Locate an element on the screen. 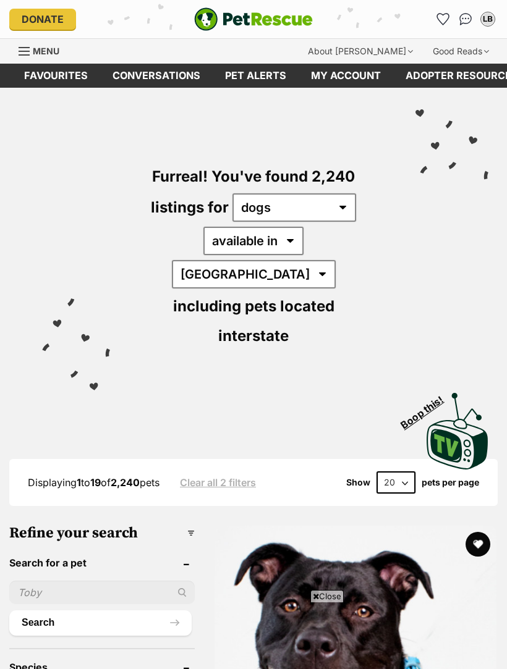  img: chat-41dd97257d64d25036548639549fe6c8038ab92f7586957e7f3b1b290dea8141.svg is located at coordinates (465, 19).